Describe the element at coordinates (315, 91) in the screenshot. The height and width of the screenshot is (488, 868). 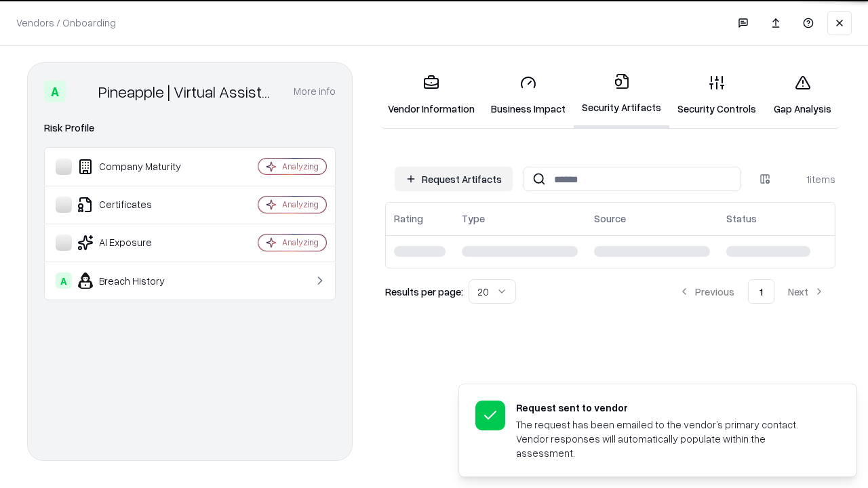
I see `button: More info` at that location.